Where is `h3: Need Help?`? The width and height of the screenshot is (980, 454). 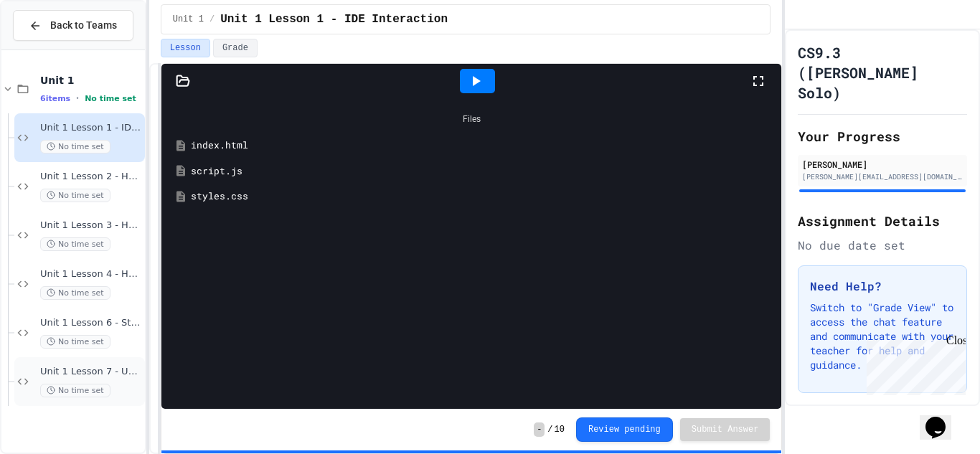 h3: Need Help? is located at coordinates (883, 286).